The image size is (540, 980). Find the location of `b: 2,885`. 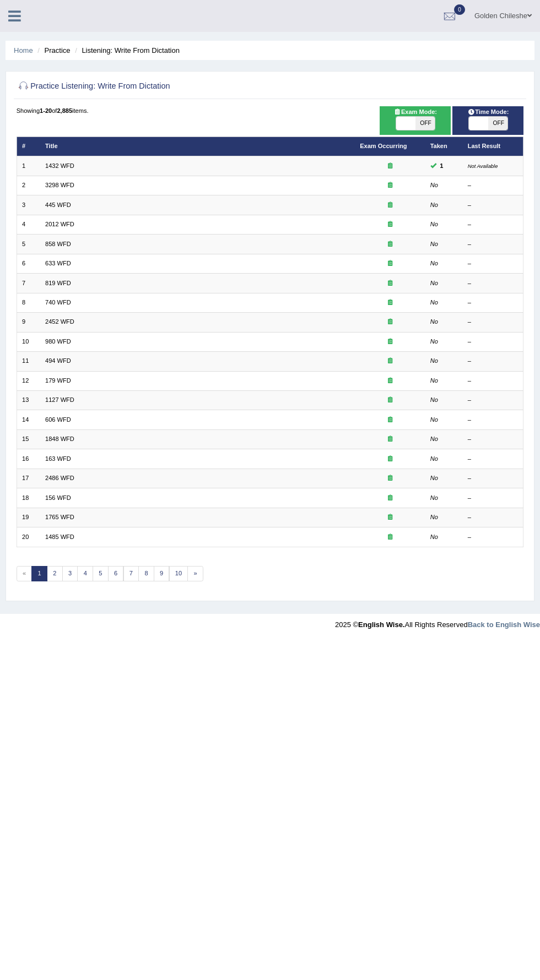

b: 2,885 is located at coordinates (65, 111).